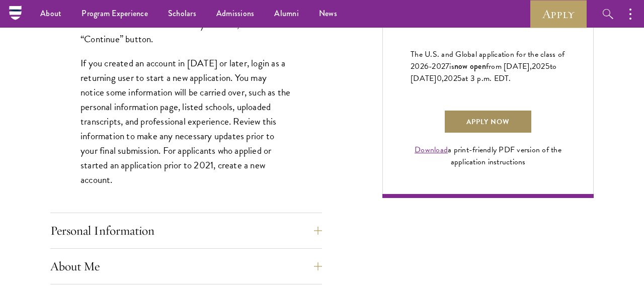  What do you see at coordinates (440, 78) in the screenshot?
I see `span: 0` at bounding box center [440, 78].